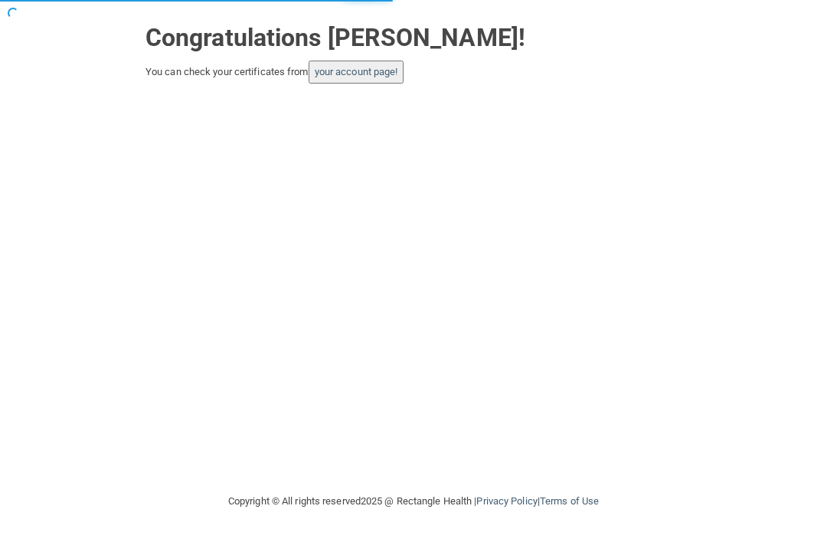 The height and width of the screenshot is (542, 827). I want to click on div: You can check your certificates from, so click(414, 72).